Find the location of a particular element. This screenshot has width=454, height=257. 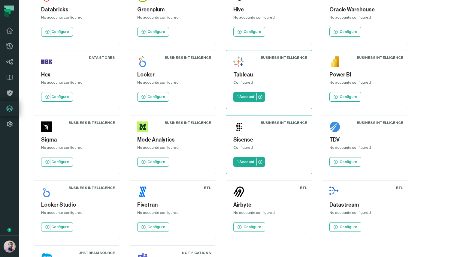

h5: Databricks is located at coordinates (77, 10).